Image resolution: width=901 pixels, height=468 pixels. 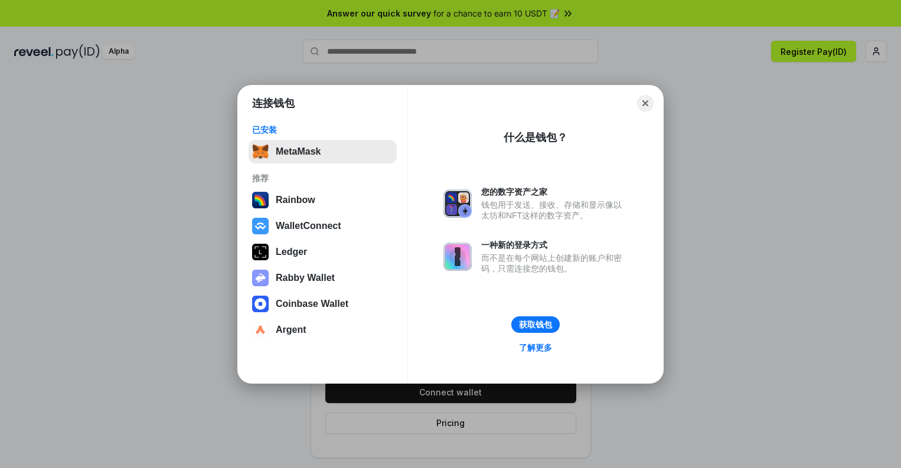 What do you see at coordinates (323, 130) in the screenshot?
I see `div: 已安装` at bounding box center [323, 130].